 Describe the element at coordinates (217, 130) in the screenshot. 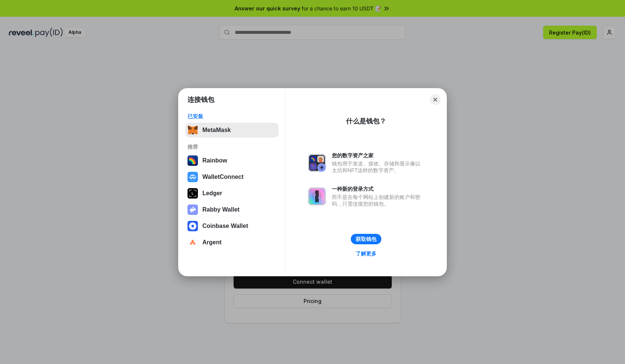

I see `div: MetaMask` at that location.